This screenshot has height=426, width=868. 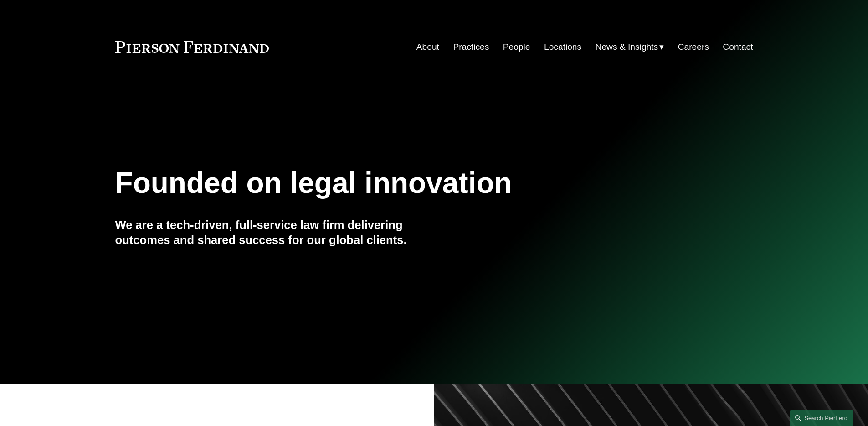 I want to click on h4: We are a tech-driven, full-service law firm delivering outcomes and shared success for our global..., so click(x=275, y=233).